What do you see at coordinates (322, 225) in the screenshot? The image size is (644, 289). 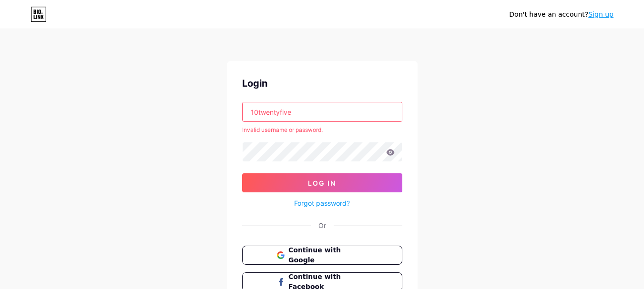 I see `div: Or` at bounding box center [322, 225].